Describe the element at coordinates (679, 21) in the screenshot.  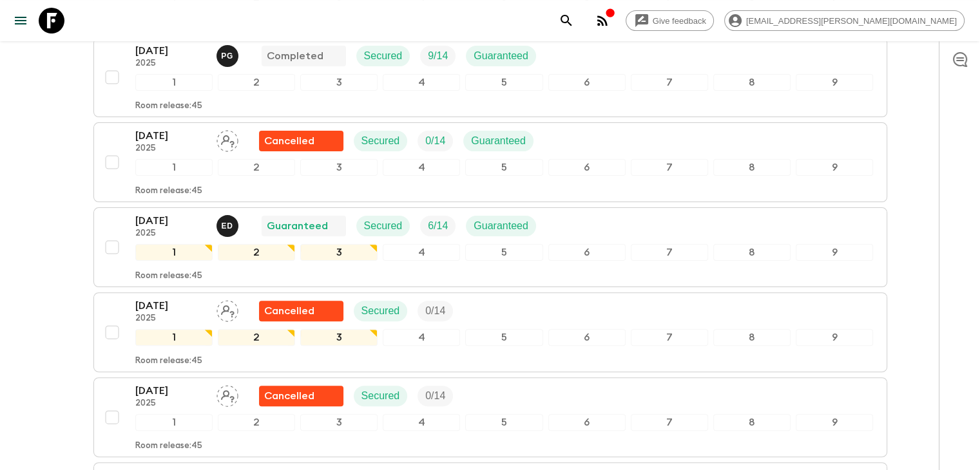
I see `span: Give feedback` at that location.